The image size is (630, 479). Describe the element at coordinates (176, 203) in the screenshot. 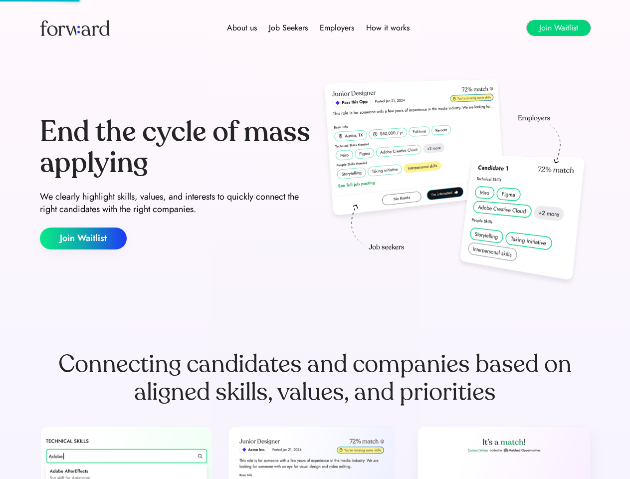

I see `div: We clearly highlight skills, values, and interests to quickly connect the right candidates with t...` at that location.